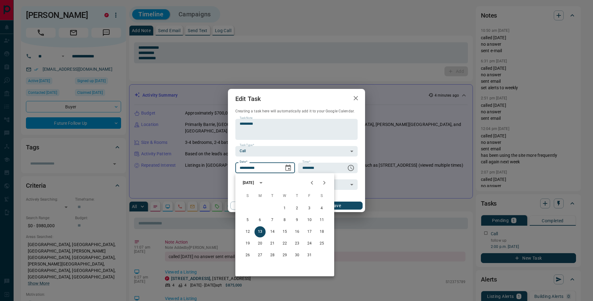 The width and height of the screenshot is (593, 301). I want to click on button: Choose date, selected date is Oct 13, 2025, so click(288, 168).